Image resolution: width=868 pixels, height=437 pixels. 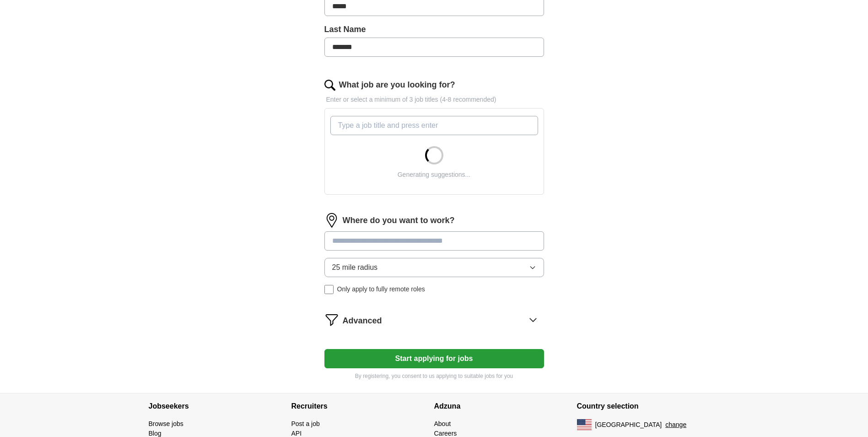 I want to click on a: Post a job, so click(x=306, y=424).